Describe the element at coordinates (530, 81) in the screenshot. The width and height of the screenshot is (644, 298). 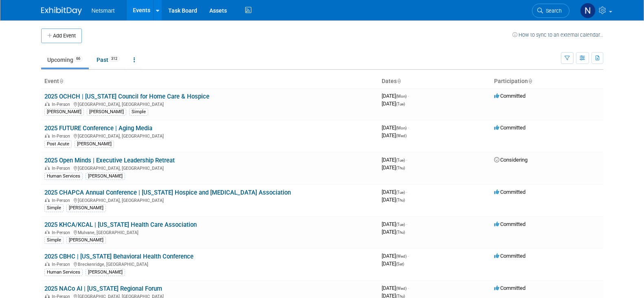
I see `a: Sort by Participation Type` at that location.